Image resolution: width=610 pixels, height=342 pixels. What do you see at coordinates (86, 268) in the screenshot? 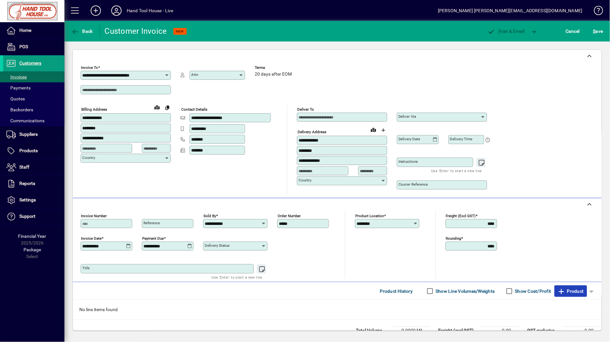
I see `mat-label: Title` at bounding box center [86, 268].